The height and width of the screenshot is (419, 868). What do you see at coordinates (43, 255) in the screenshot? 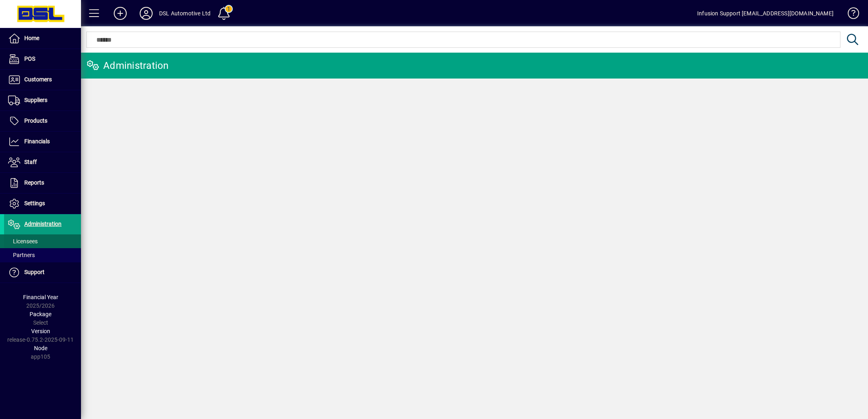
I see `a: Partners` at bounding box center [43, 255].